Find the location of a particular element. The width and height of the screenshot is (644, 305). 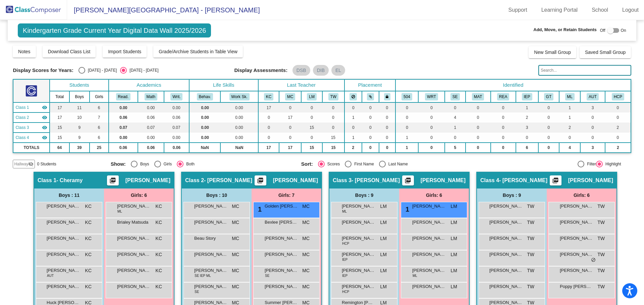

button: Saved Small Group is located at coordinates (605, 52).